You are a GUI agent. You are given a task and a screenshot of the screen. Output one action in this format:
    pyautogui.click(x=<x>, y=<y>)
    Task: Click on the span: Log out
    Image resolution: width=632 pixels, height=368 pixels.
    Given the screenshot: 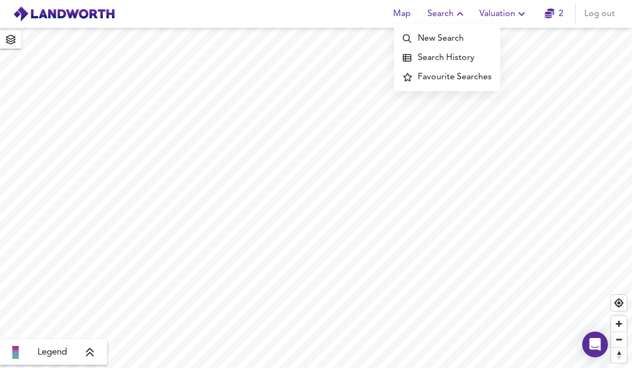 What is the action you would take?
    pyautogui.click(x=599, y=14)
    